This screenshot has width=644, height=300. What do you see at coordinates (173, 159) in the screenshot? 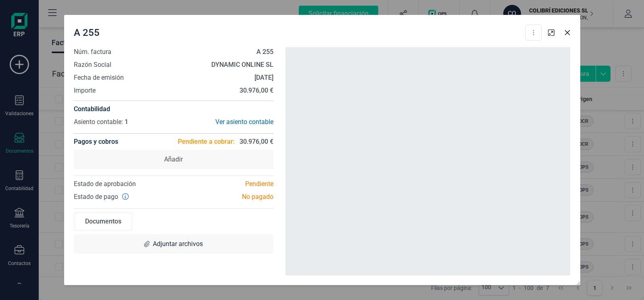
I see `span: Añadir` at bounding box center [173, 159].